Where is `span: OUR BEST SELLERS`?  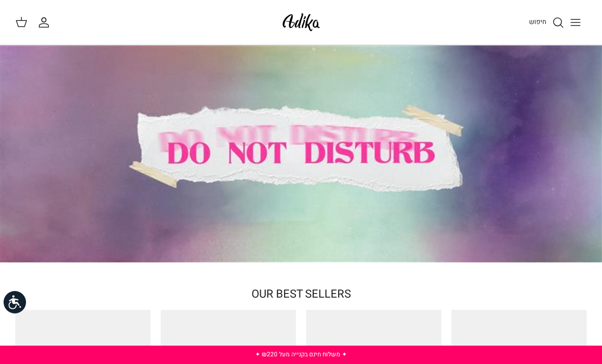
span: OUR BEST SELLERS is located at coordinates (301, 294).